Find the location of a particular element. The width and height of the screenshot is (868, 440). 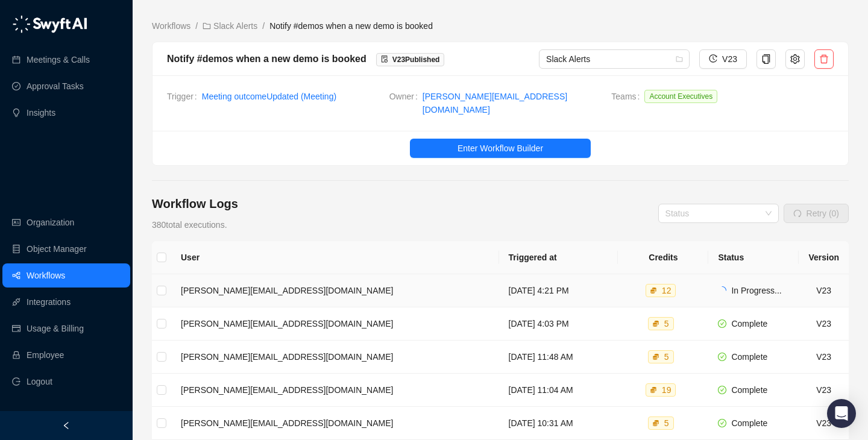

div: 19 is located at coordinates (667, 390).